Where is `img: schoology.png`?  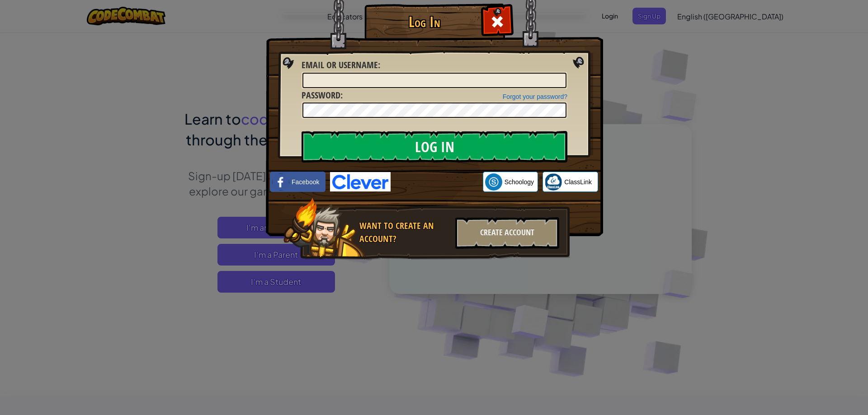 img: schoology.png is located at coordinates (494, 182).